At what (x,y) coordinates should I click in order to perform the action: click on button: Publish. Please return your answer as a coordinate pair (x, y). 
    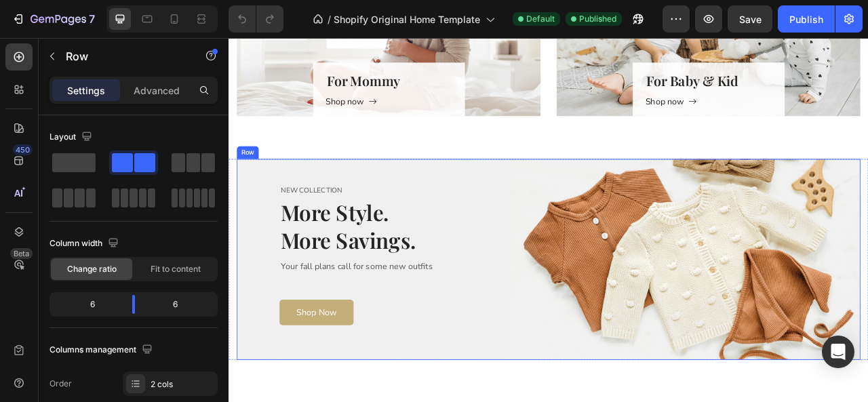
    Looking at the image, I should click on (806, 19).